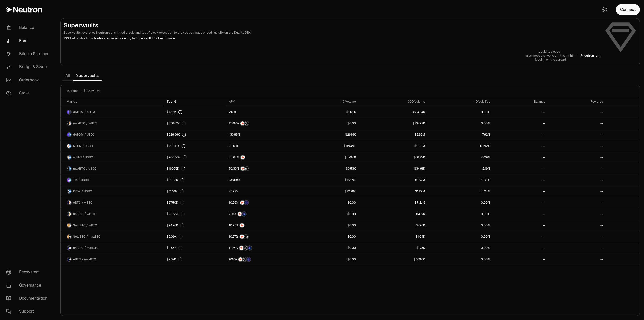 The height and width of the screenshot is (320, 644). Describe the element at coordinates (167, 39) in the screenshot. I see `a: Learn more` at that location.